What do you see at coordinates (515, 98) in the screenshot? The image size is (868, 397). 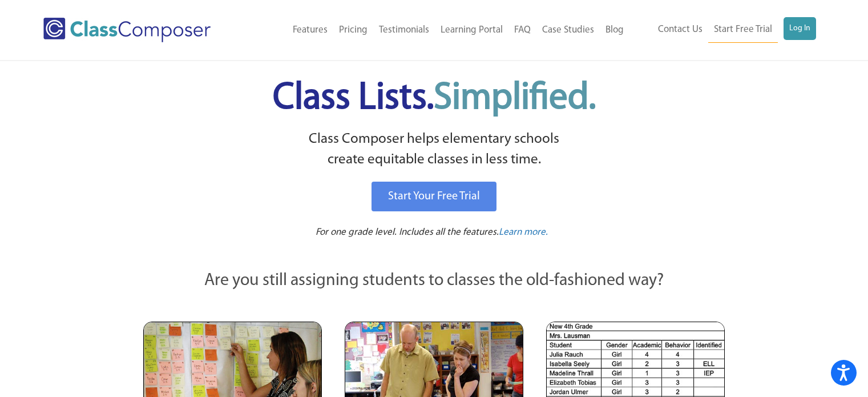 I see `span: Simplified.` at bounding box center [515, 98].